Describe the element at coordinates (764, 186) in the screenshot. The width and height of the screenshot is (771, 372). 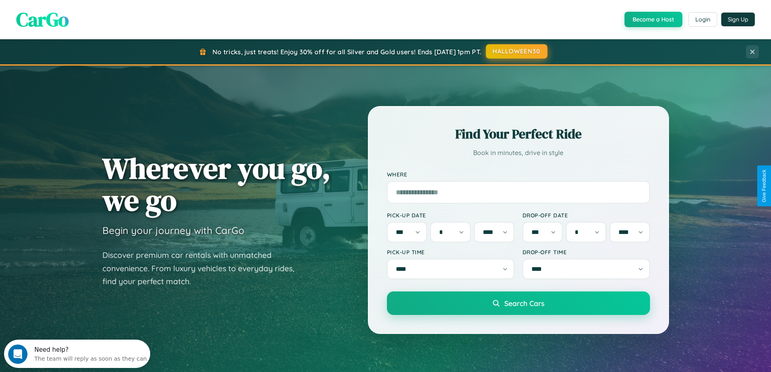
I see `div: Give Feedback` at that location.